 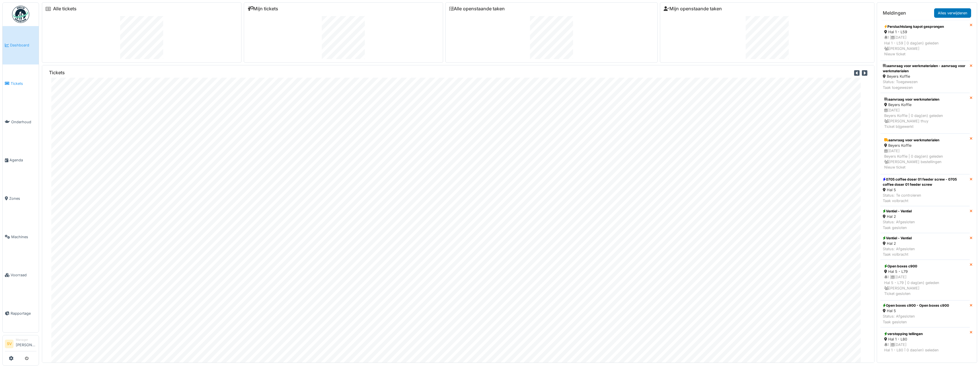 What do you see at coordinates (20, 122) in the screenshot?
I see `a: Onderhoud` at bounding box center [20, 122].